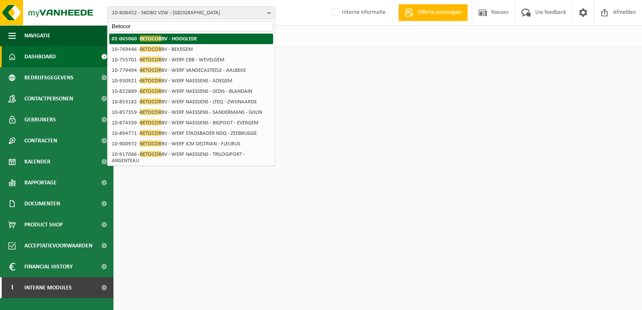 The width and height of the screenshot is (642, 310). Describe the element at coordinates (191, 70) in the screenshot. I see `li: 10-779494 - BV - WERF VANDECASTEELE - AALBEKE` at that location.